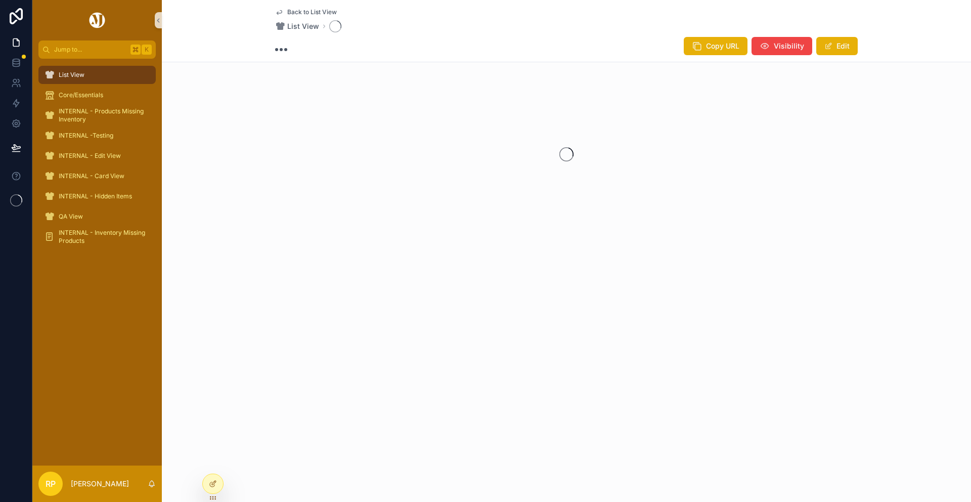 The image size is (971, 502). Describe the element at coordinates (782, 46) in the screenshot. I see `button: Visibility` at that location.